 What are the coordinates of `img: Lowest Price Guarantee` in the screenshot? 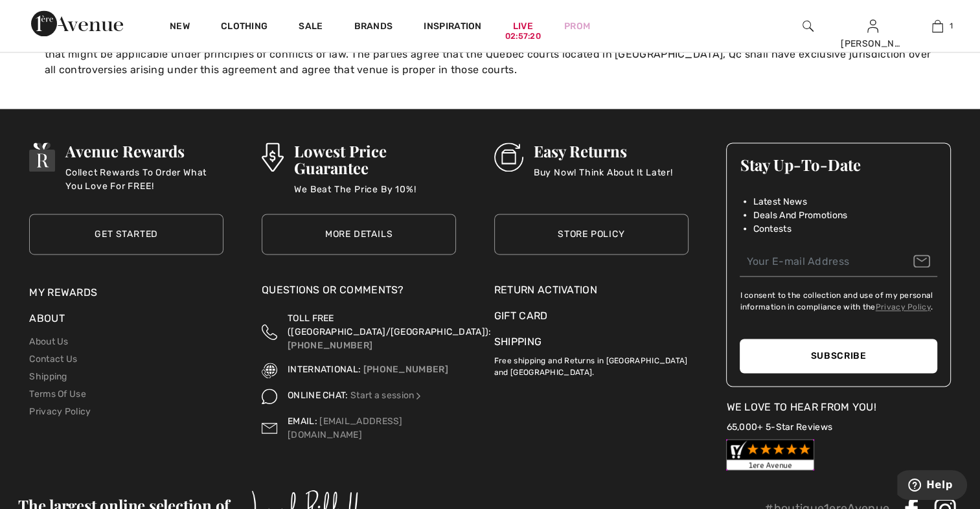 It's located at (273, 156).